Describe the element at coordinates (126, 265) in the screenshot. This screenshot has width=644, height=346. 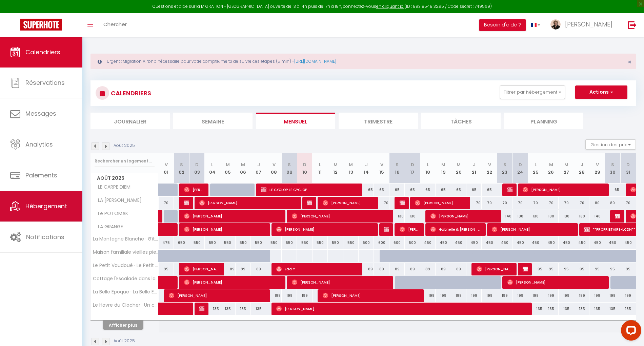
I see `span: Le Petit Vaudoué · Le Petit Vaudoué, aux pieds de la forêt` at that location.